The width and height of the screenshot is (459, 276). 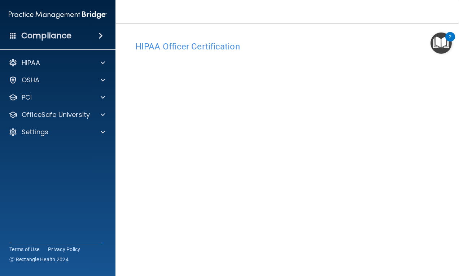 What do you see at coordinates (31, 80) in the screenshot?
I see `p: OSHA` at bounding box center [31, 80].